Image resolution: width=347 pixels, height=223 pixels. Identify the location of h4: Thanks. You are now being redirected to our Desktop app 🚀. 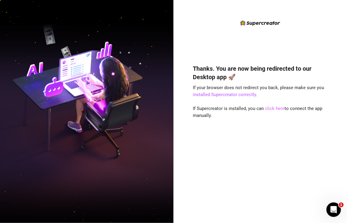
(261, 73).